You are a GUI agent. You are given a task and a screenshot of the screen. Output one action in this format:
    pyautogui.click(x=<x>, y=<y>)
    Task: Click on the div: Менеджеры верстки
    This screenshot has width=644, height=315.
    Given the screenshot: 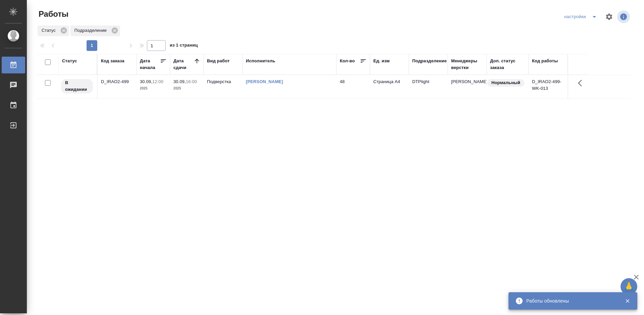 What is the action you would take?
    pyautogui.click(x=467, y=65)
    